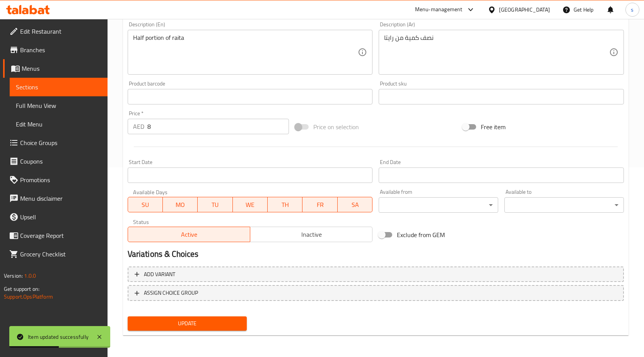 The width and height of the screenshot is (644, 357). I want to click on span: Exclude from GEM, so click(421, 235).